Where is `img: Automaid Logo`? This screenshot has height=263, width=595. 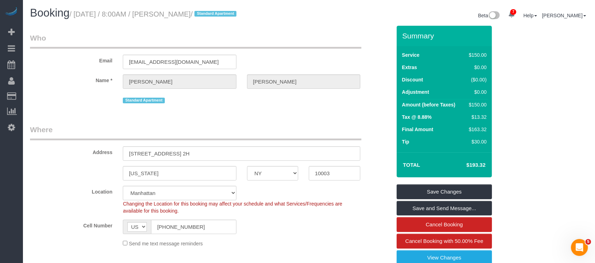
img: Automaid Logo is located at coordinates (11, 12).